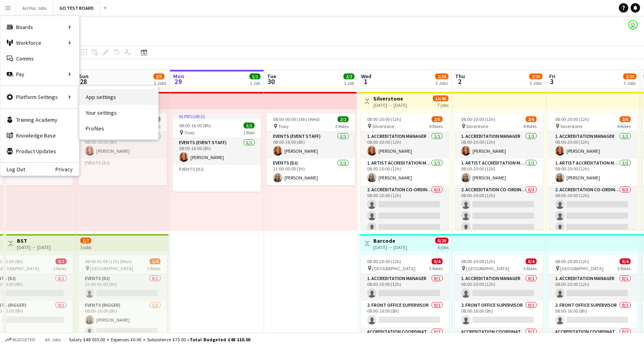 This screenshot has width=644, height=346. What do you see at coordinates (365, 82) in the screenshot?
I see `span: 1` at bounding box center [365, 82].